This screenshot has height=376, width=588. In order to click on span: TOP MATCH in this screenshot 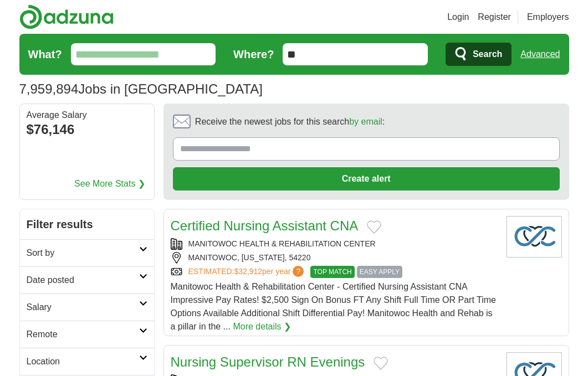, I will do `click(332, 272)`.